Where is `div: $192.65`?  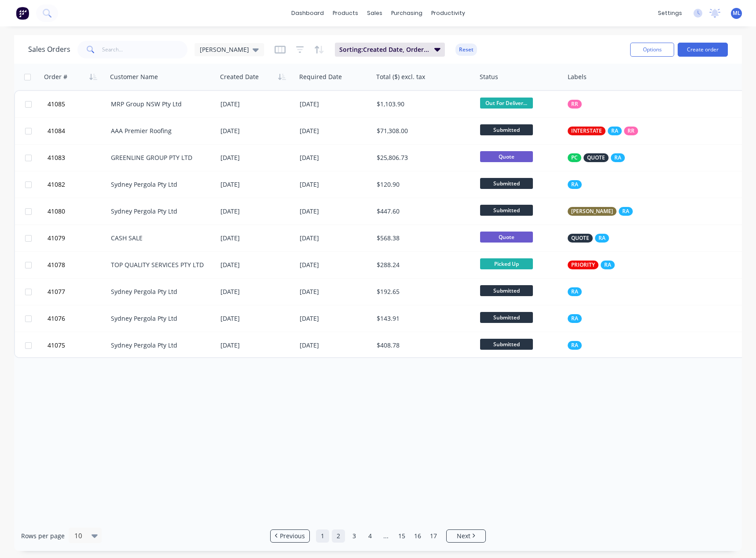 div: $192.65 is located at coordinates (422, 292).